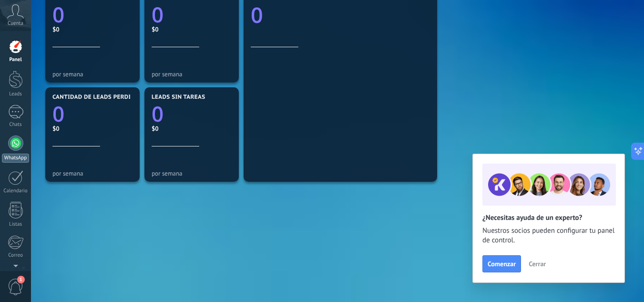 The width and height of the screenshot is (644, 302). Describe the element at coordinates (178, 97) in the screenshot. I see `span: Leads sin tareas` at that location.